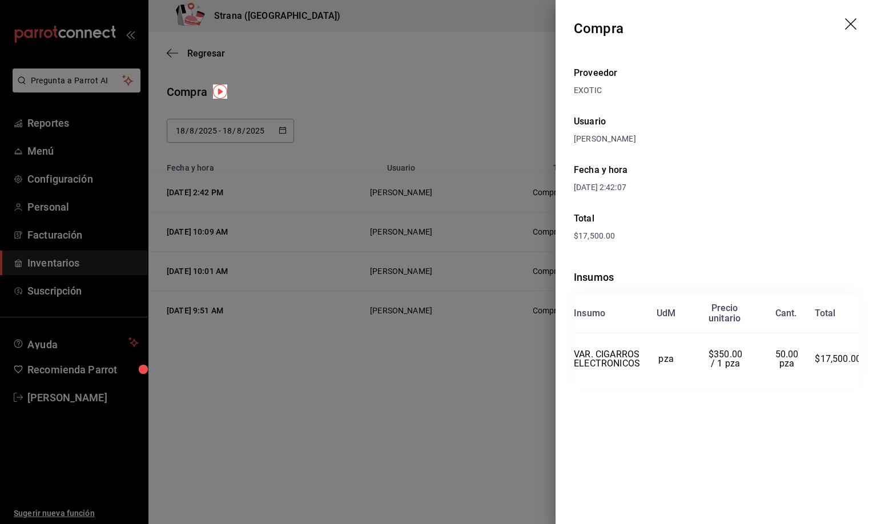 The image size is (877, 524). Describe the element at coordinates (716, 277) in the screenshot. I see `div: Insumos` at that location.